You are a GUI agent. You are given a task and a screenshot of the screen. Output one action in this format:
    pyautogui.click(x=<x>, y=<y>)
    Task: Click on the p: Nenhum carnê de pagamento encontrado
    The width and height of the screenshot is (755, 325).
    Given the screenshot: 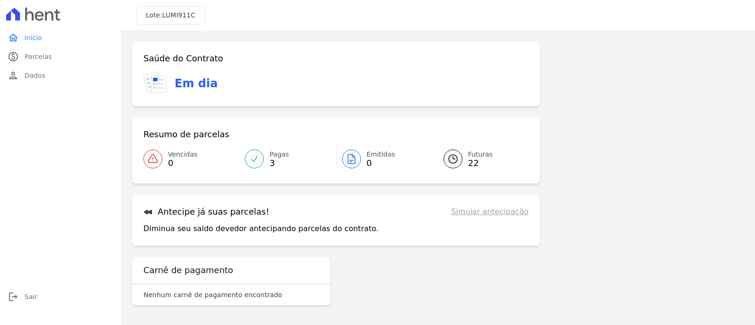 What is the action you would take?
    pyautogui.click(x=213, y=295)
    